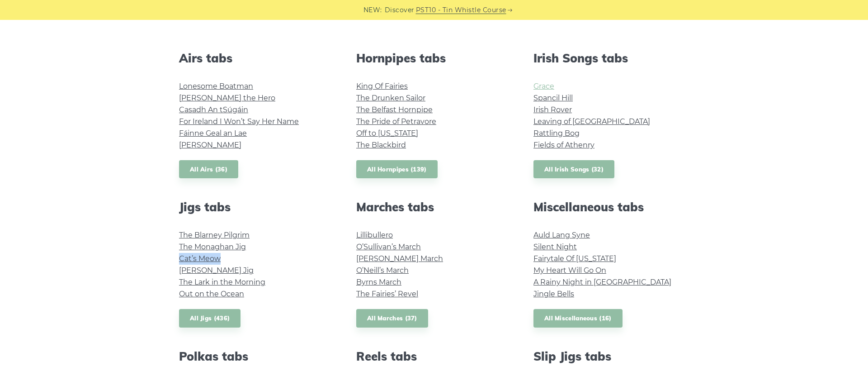  Describe the element at coordinates (213, 247) in the screenshot. I see `a: The Monaghan Jig` at that location.